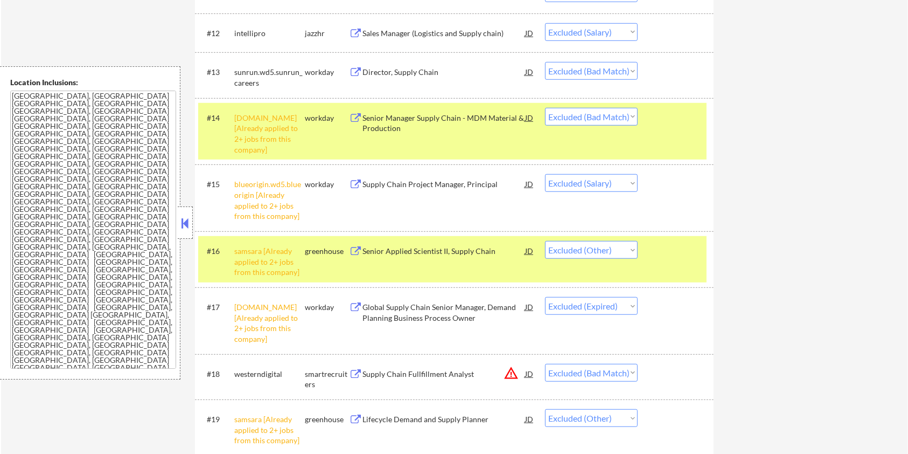 The width and height of the screenshot is (908, 454). Describe the element at coordinates (444, 251) in the screenshot. I see `div: Senior Applied Scientist II, Supply Chain` at that location.